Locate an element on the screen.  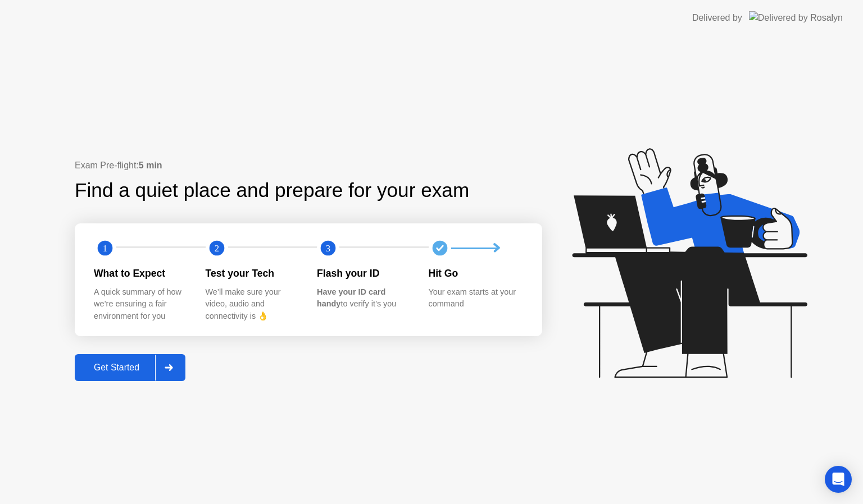
div: Get Started is located at coordinates (116, 368).